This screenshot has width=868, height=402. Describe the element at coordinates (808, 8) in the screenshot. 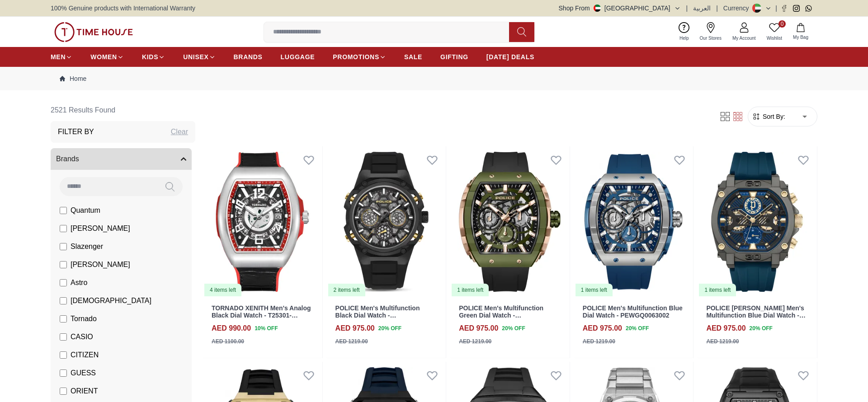

I see `a: Whatsapp` at that location.